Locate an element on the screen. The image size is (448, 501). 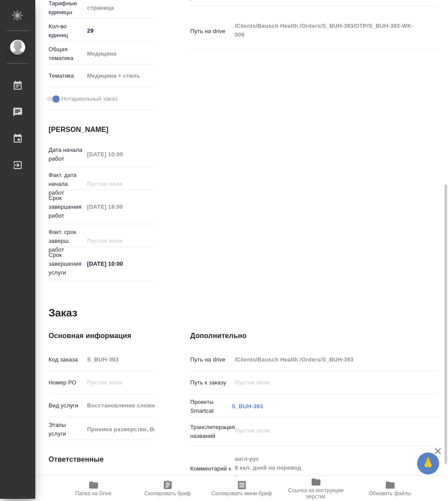
span: Папка на Drive is located at coordinates (94, 493).